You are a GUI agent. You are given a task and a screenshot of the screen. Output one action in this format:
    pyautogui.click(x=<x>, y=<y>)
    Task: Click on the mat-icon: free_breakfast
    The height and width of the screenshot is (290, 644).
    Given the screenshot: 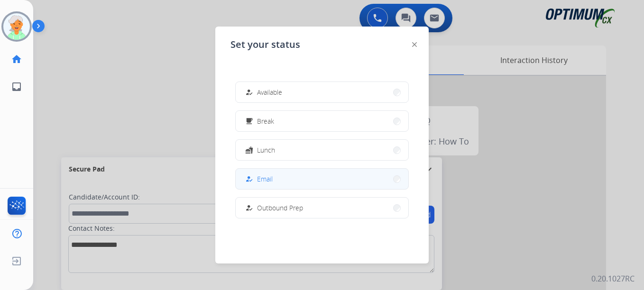 What is the action you would take?
    pyautogui.click(x=249, y=121)
    